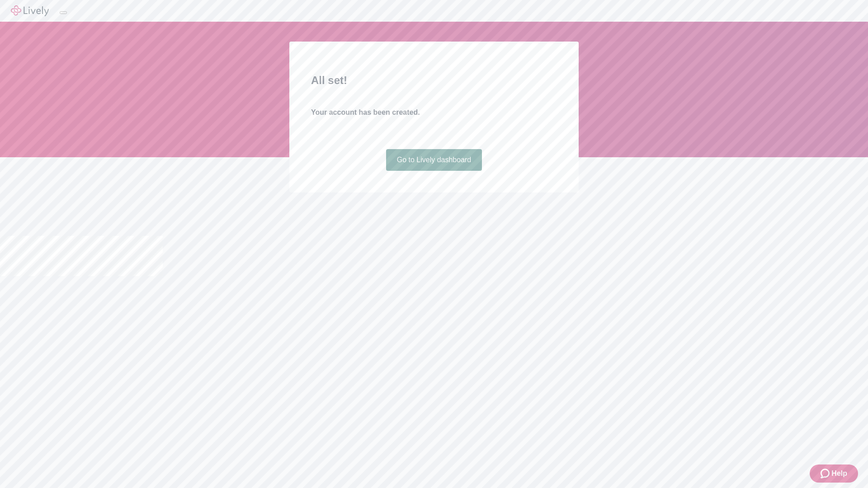 This screenshot has height=488, width=868. I want to click on button: Zendesk support iconHelp, so click(834, 473).